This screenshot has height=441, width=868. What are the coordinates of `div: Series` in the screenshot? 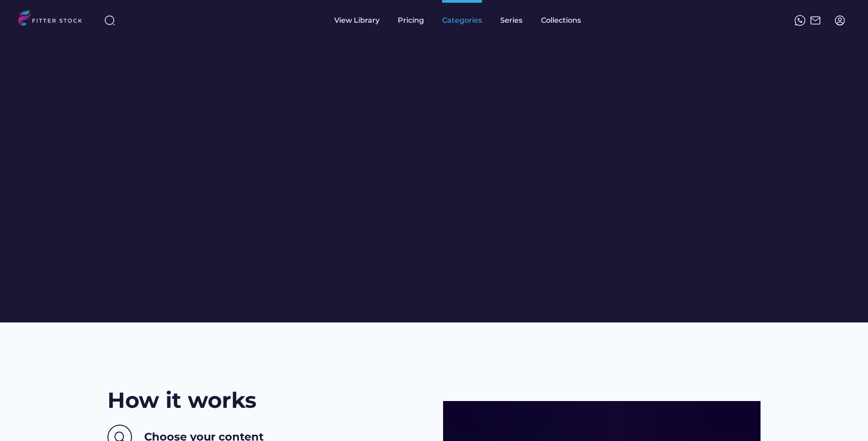 It's located at (512, 20).